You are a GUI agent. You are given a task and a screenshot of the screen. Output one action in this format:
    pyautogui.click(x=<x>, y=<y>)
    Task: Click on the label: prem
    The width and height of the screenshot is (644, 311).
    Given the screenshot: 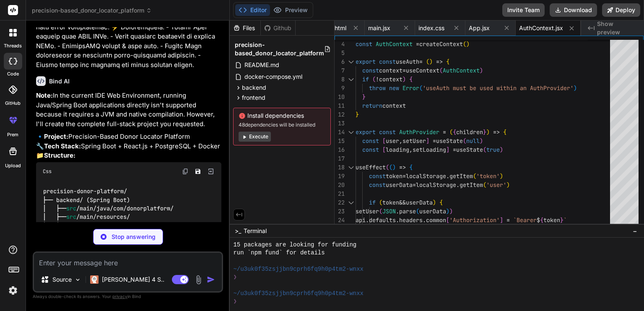 What is the action you would take?
    pyautogui.click(x=13, y=135)
    